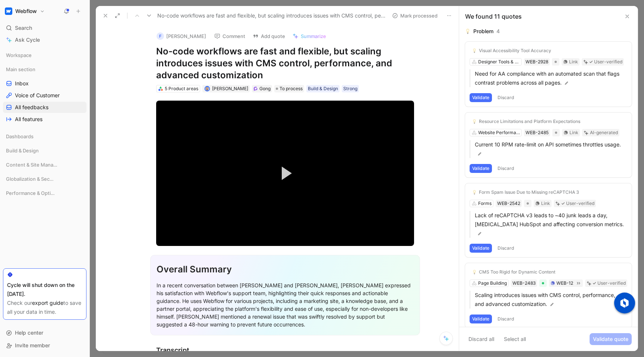 This screenshot has height=357, width=644. I want to click on span: To process, so click(291, 89).